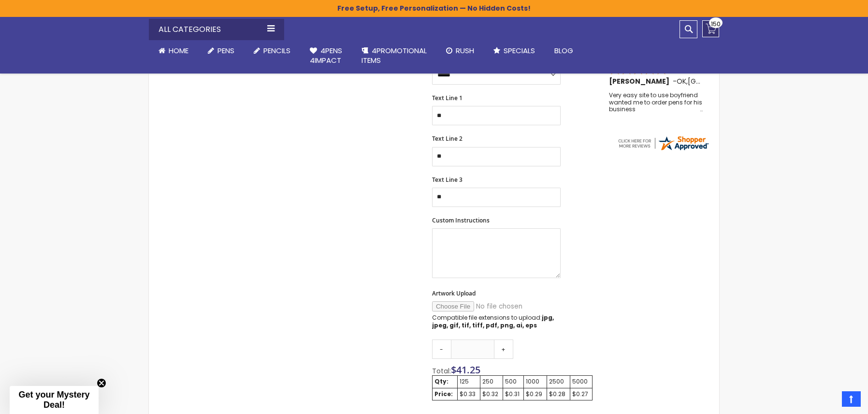  What do you see at coordinates (581, 394) in the screenshot?
I see `div: $0.27` at bounding box center [581, 394].